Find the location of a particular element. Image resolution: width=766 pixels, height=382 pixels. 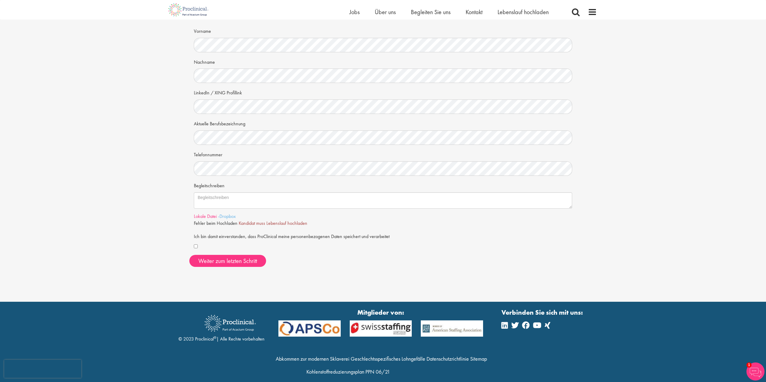

a: Kontakt is located at coordinates (474, 12).